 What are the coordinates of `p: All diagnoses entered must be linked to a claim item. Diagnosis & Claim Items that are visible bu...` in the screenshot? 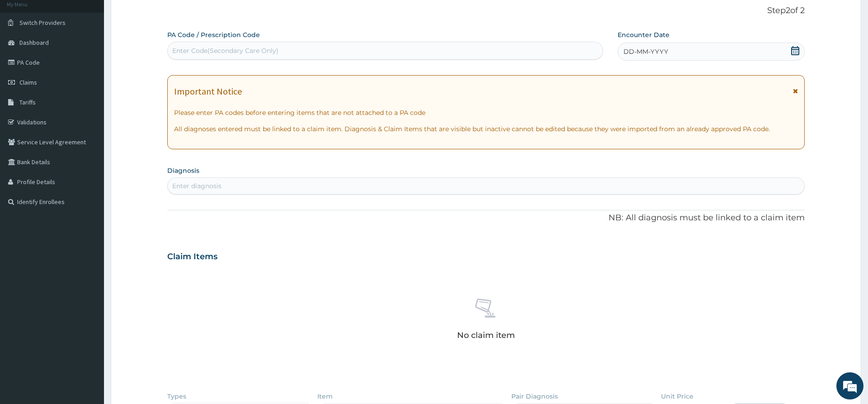 It's located at (486, 129).